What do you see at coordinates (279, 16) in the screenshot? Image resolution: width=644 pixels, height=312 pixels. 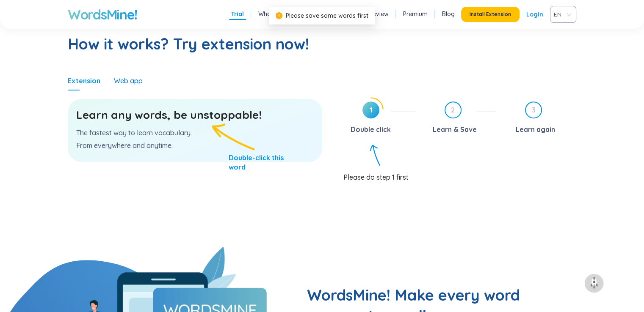 I see `span: exclamation-circle` at bounding box center [279, 16].